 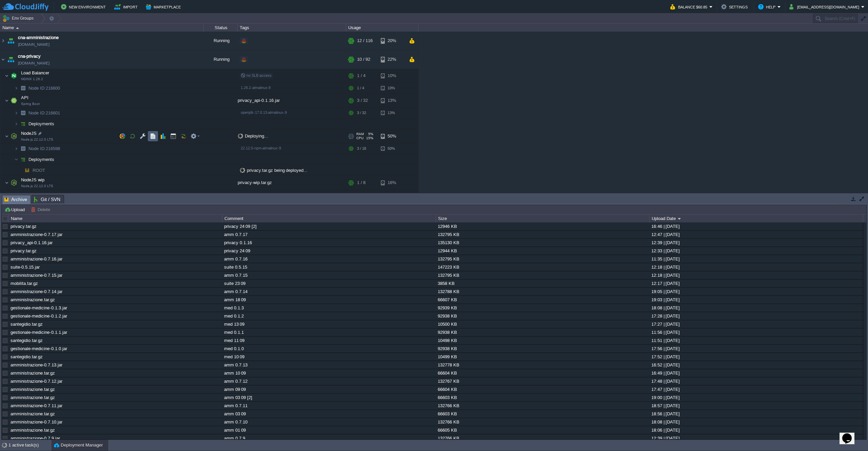 I want to click on div: 22%, so click(x=392, y=59).